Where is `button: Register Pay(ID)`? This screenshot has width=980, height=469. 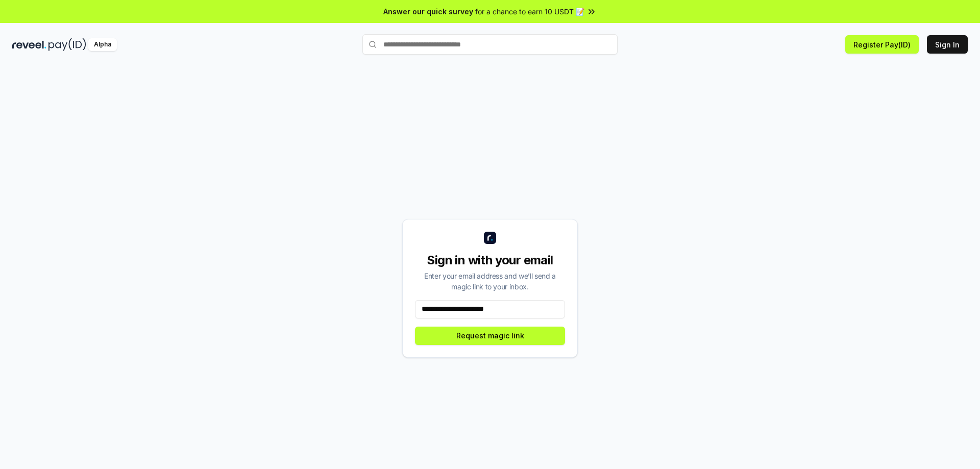
button: Register Pay(ID) is located at coordinates (882, 45).